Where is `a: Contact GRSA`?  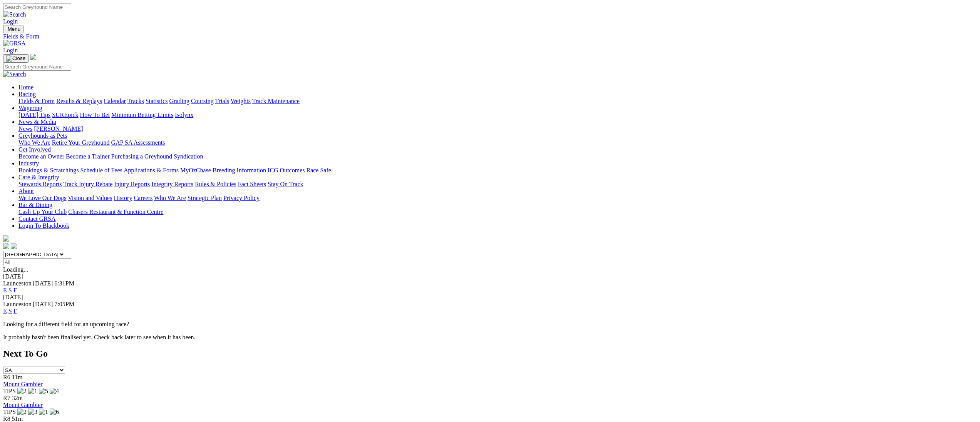
a: Contact GRSA is located at coordinates (37, 218).